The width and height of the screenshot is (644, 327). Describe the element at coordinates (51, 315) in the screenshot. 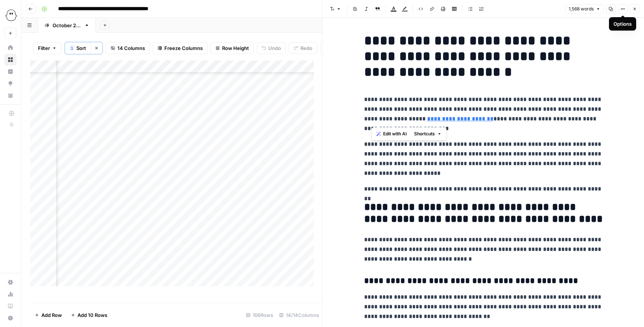

I see `span: Add Row` at that location.